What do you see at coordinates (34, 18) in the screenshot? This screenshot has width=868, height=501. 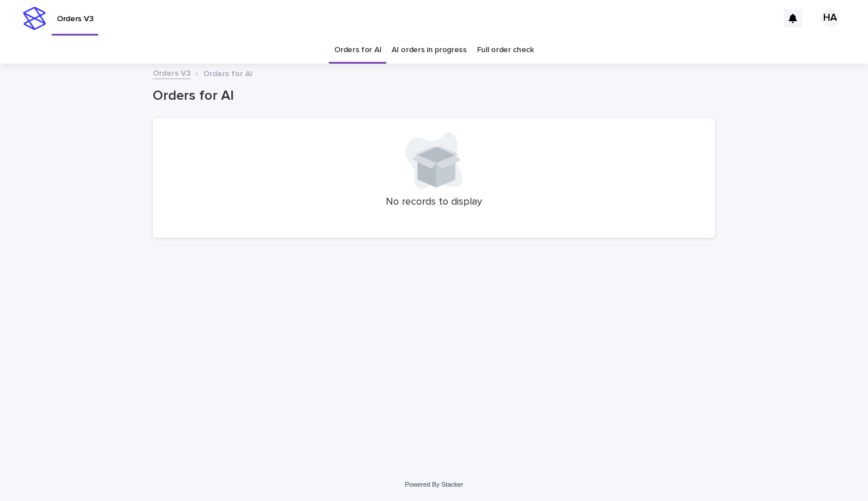 I see `img: stacker-logo-s-only.png` at bounding box center [34, 18].